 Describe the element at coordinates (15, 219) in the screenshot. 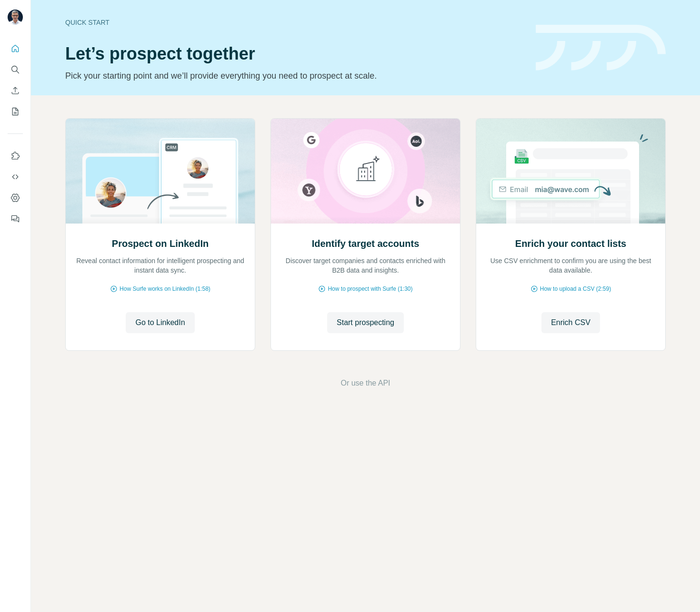

I see `button: Feedback` at that location.